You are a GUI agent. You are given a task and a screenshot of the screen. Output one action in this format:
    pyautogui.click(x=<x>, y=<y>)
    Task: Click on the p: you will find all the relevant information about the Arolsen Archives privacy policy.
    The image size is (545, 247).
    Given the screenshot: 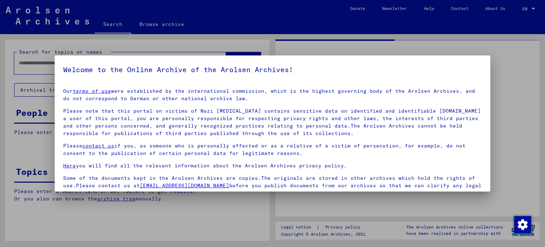 What is the action you would take?
    pyautogui.click(x=273, y=165)
    